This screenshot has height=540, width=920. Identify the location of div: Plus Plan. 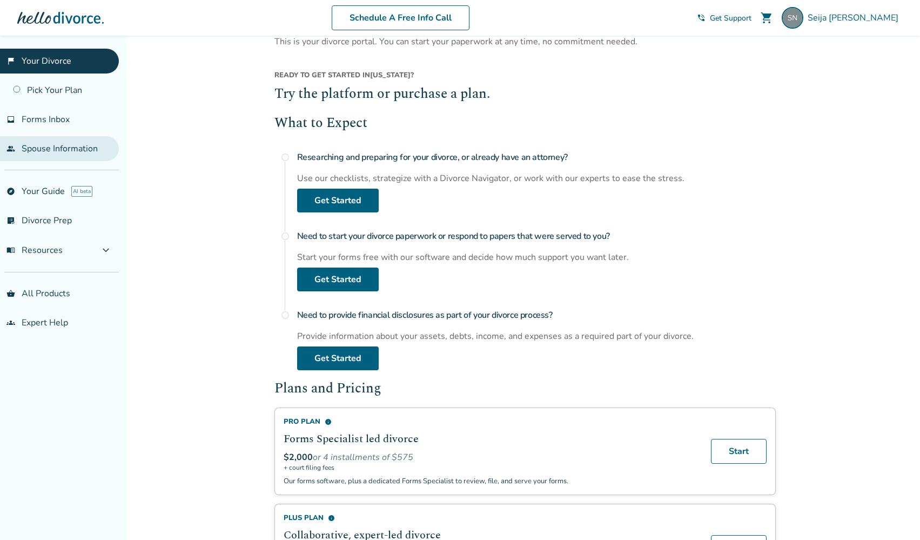
(491, 518).